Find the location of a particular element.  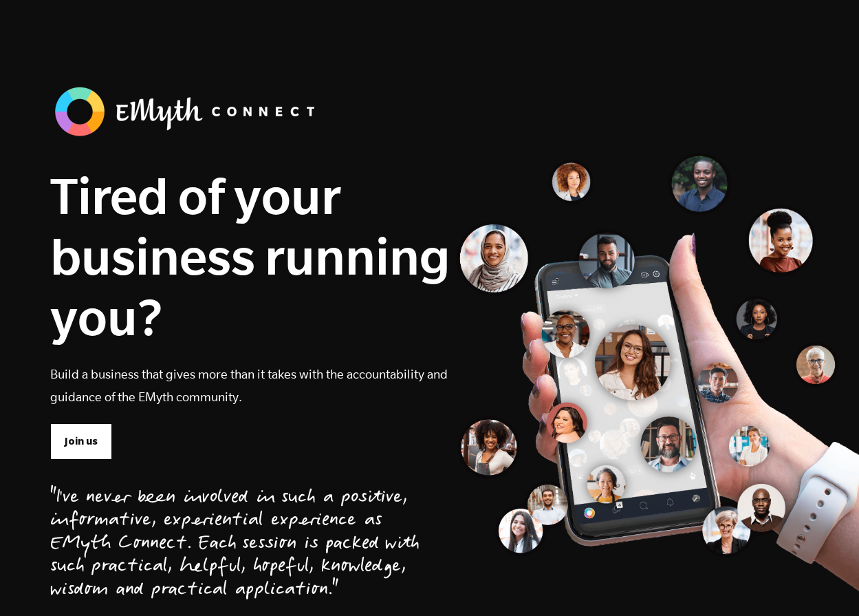

p: Build a business that gives more than it takes with the accountability and guidance of the EMyth ... is located at coordinates (250, 385).